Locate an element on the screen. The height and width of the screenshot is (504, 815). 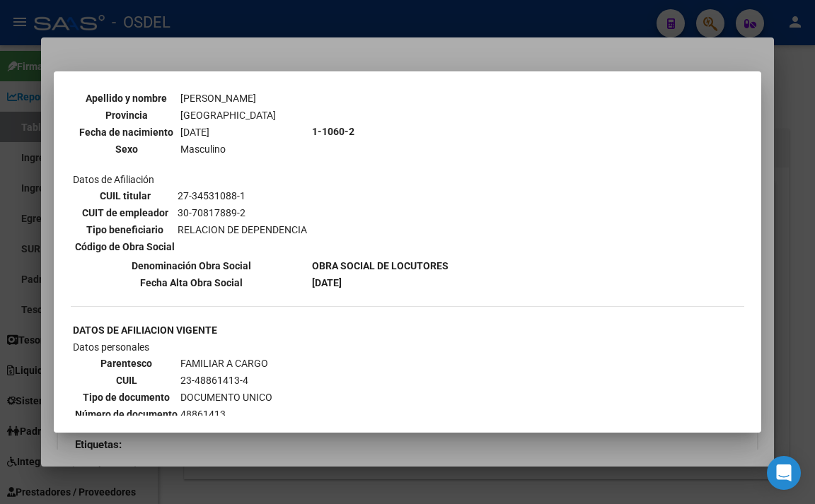
th: Sexo is located at coordinates (126, 149).